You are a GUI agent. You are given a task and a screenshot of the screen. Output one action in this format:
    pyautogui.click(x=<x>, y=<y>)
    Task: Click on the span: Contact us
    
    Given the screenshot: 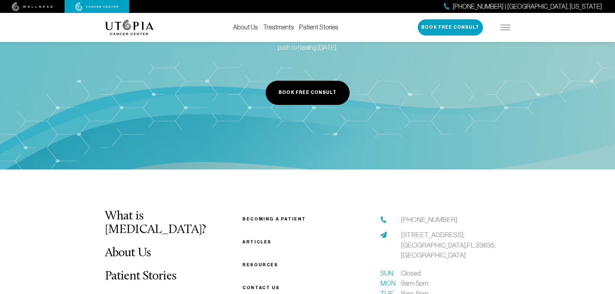 What is the action you would take?
    pyautogui.click(x=261, y=288)
    